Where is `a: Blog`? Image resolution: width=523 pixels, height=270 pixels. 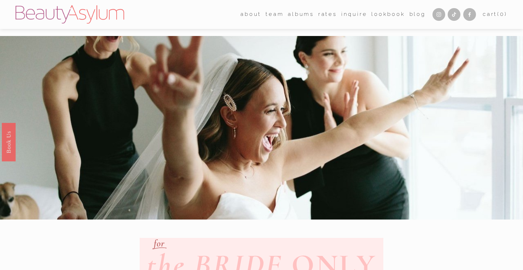 a: Blog is located at coordinates (417, 14).